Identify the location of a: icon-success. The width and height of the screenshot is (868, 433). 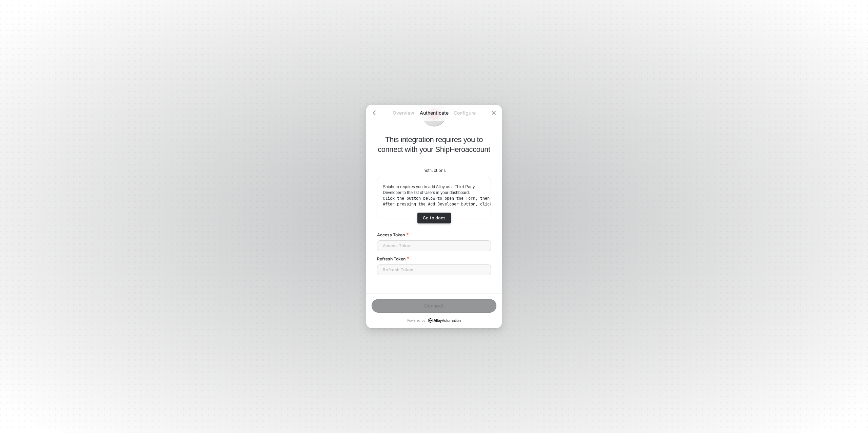
(445, 321).